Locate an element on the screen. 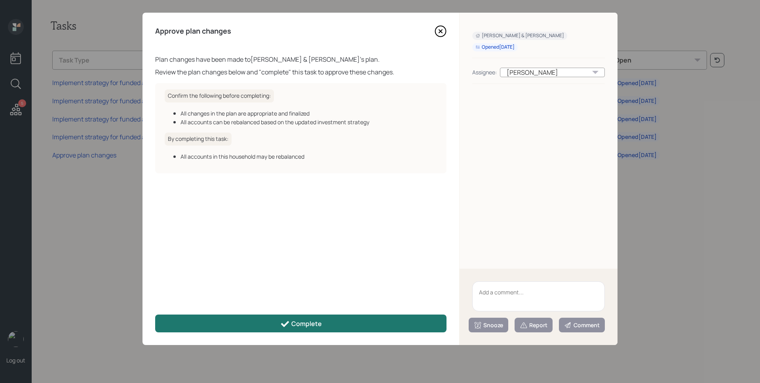  div: Complete is located at coordinates (301, 324).